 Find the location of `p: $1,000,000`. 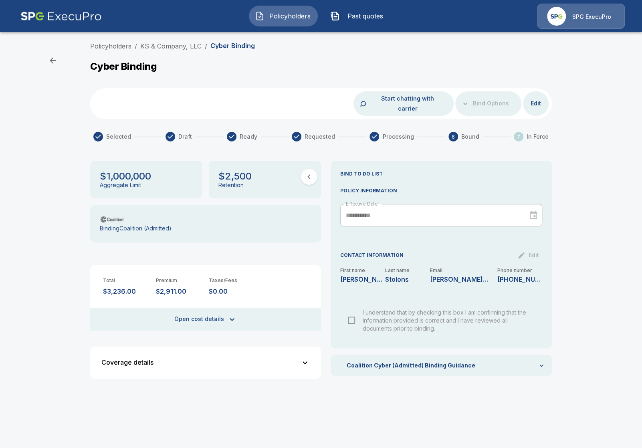

p: $1,000,000 is located at coordinates (125, 176).